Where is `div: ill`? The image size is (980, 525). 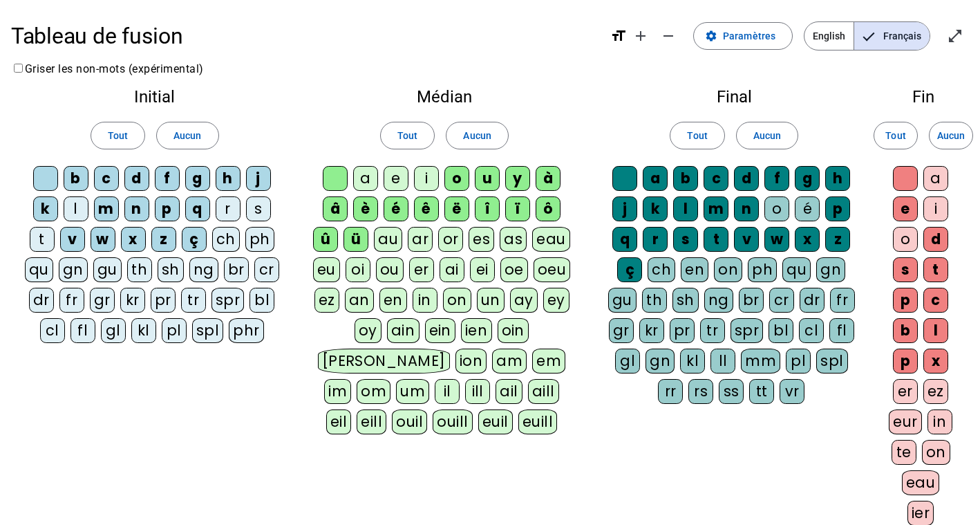 div: ill is located at coordinates (478, 392).